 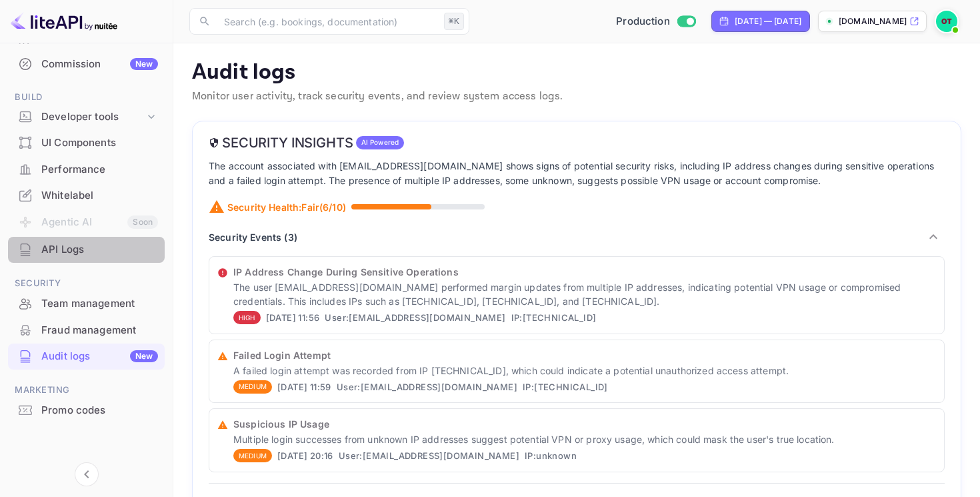 I want to click on span: HIGH, so click(x=247, y=317).